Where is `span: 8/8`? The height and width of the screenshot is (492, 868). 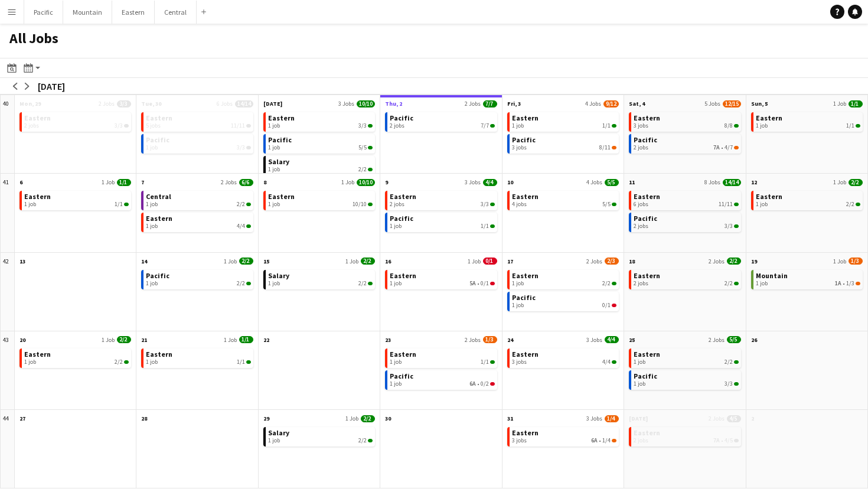 span: 8/8 is located at coordinates (736, 126).